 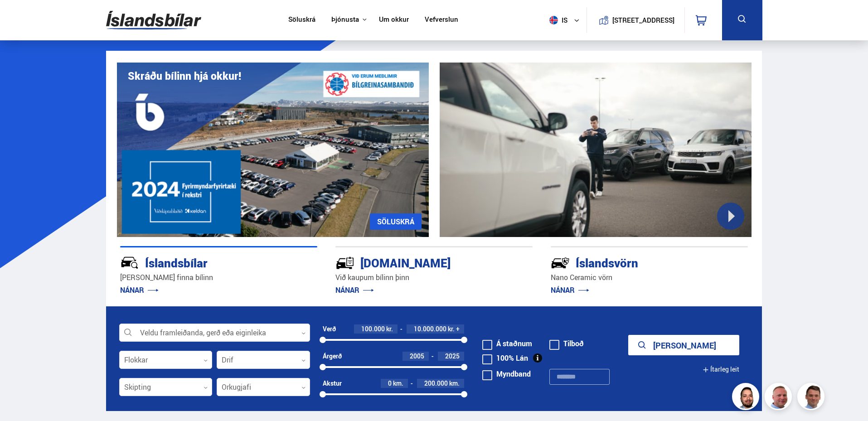 What do you see at coordinates (566, 343) in the screenshot?
I see `label: Tilboð` at bounding box center [566, 343].